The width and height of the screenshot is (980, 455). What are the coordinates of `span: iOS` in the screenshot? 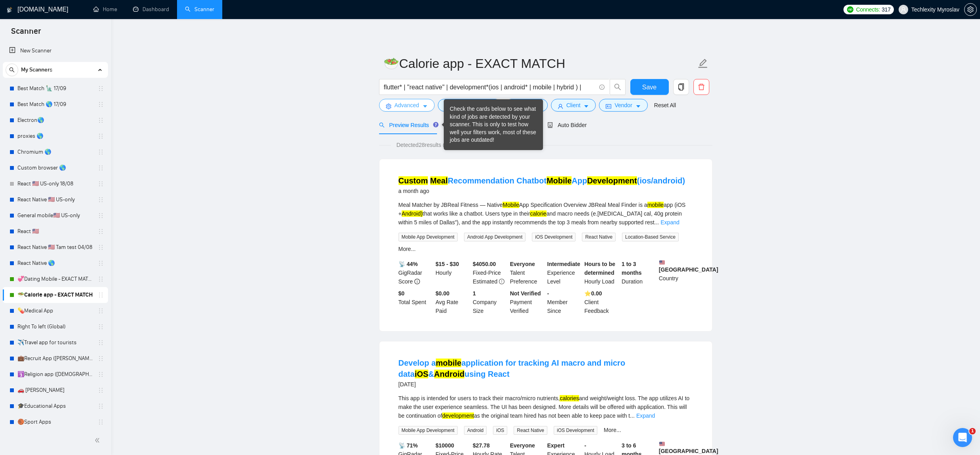 It's located at (500, 430).